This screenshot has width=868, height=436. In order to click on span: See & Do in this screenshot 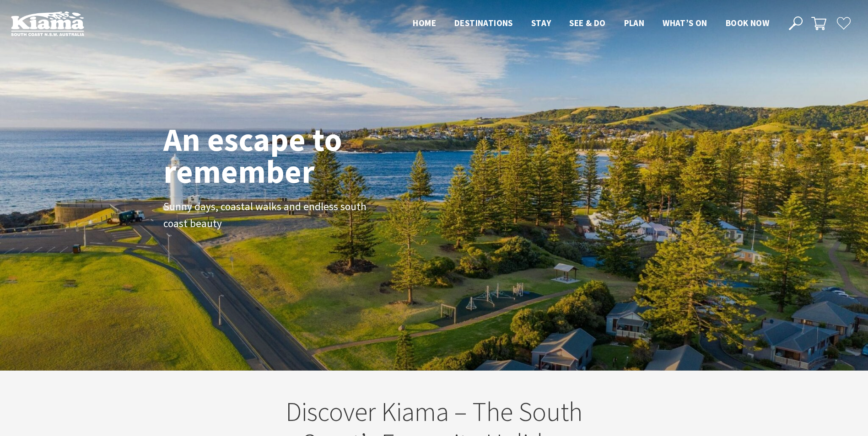, I will do `click(587, 23)`.